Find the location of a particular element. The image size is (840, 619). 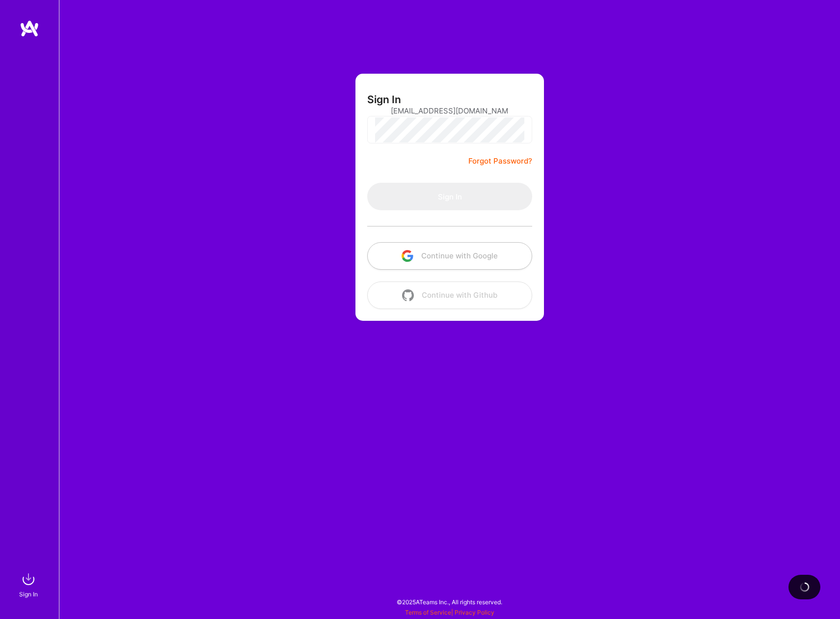

img: loading is located at coordinates (805, 586).